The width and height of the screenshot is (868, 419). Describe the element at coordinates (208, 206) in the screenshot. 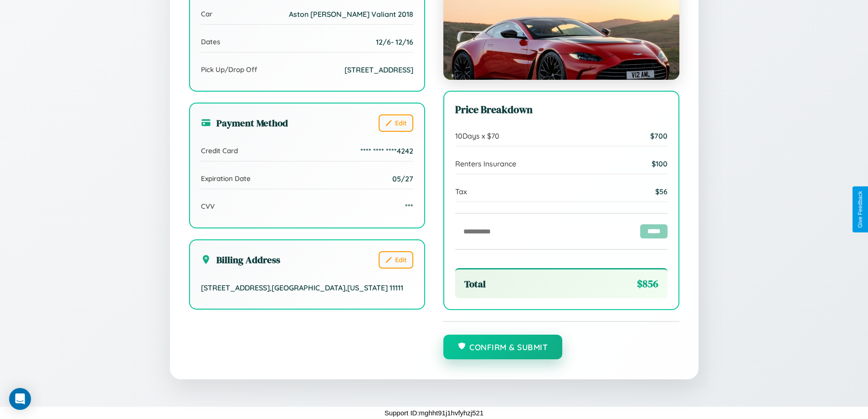

I see `span: CVV` at that location.